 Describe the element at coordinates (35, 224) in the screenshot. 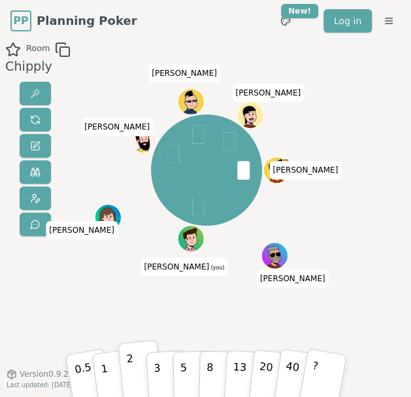

I see `button: Send feedback` at that location.